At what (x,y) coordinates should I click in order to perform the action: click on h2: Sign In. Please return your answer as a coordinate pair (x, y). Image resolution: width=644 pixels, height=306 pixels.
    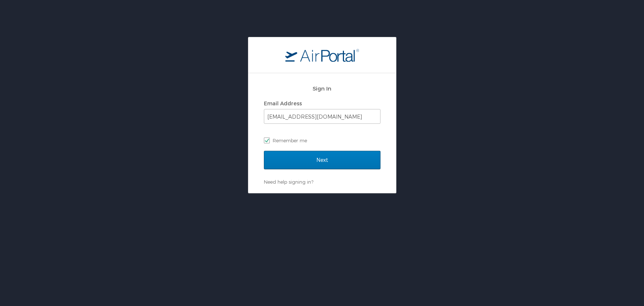
    Looking at the image, I should click on (322, 88).